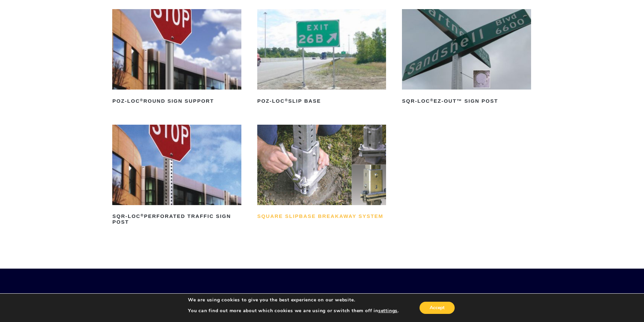 The height and width of the screenshot is (322, 644). What do you see at coordinates (176, 219) in the screenshot?
I see `h2: SQR-LOC Perforated Traffic Sign Post` at bounding box center [176, 219].